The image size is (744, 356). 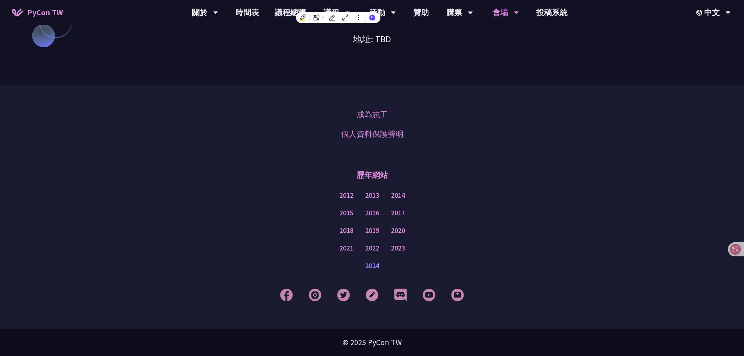 I want to click on a: 2021, so click(x=346, y=248).